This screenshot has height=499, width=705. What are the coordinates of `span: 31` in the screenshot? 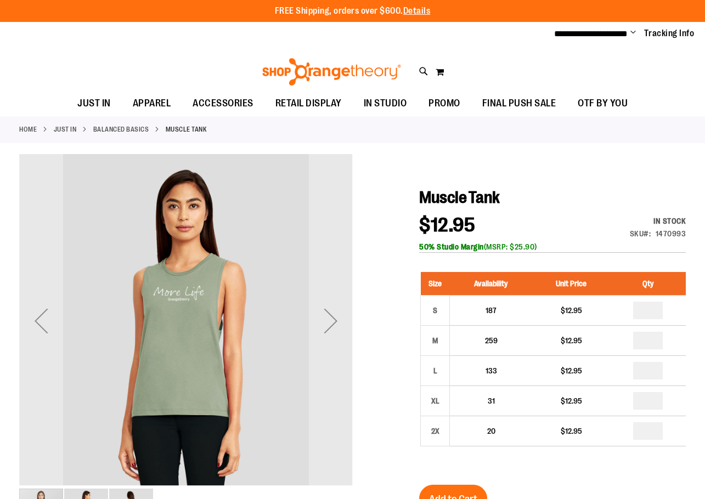 It's located at (491, 401).